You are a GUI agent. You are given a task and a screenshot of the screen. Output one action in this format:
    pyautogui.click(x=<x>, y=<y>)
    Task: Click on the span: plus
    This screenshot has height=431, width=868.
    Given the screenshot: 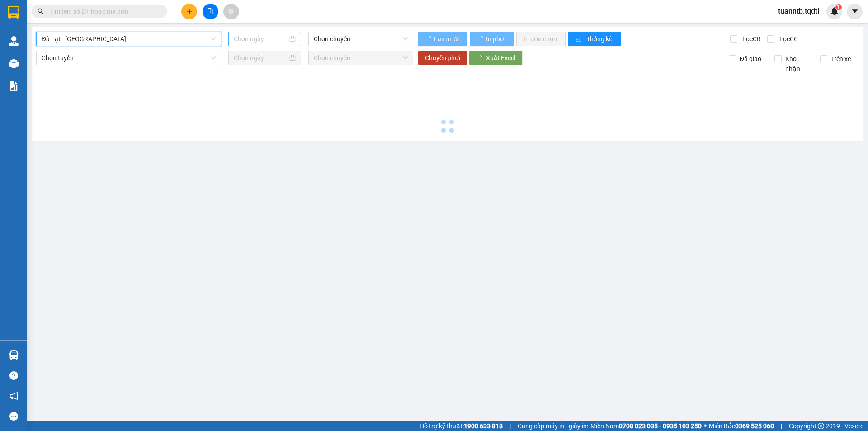 What is the action you would take?
    pyautogui.click(x=189, y=11)
    